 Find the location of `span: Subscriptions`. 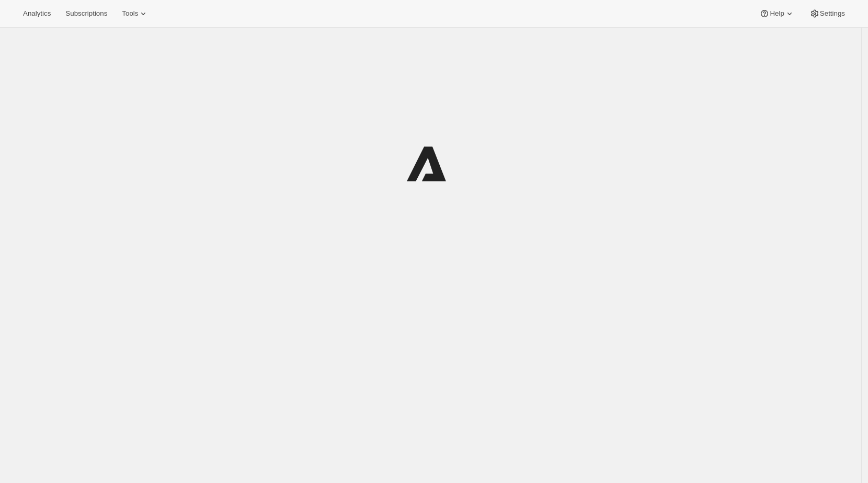

span: Subscriptions is located at coordinates (86, 14).